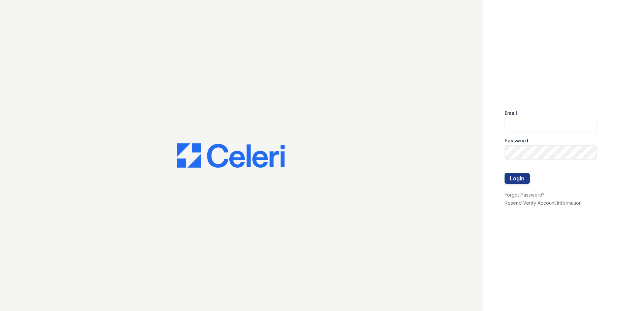 The width and height of the screenshot is (644, 311). I want to click on a: Resend Verify Account Information, so click(543, 202).